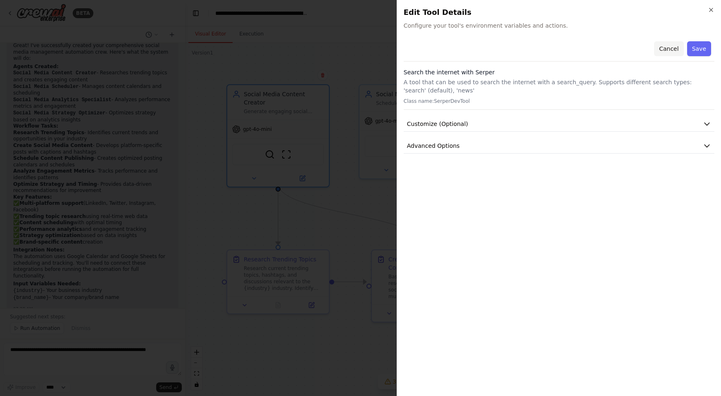  I want to click on p: Class name: SerperDevTool, so click(559, 101).